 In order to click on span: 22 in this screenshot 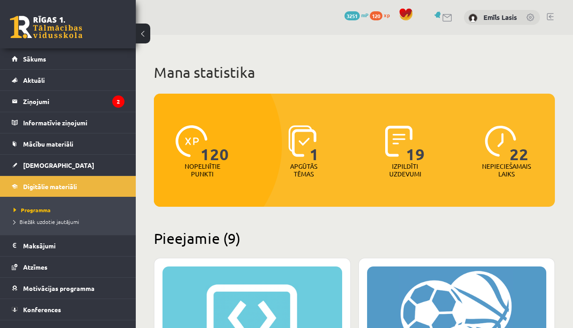, I will do `click(519, 144)`.